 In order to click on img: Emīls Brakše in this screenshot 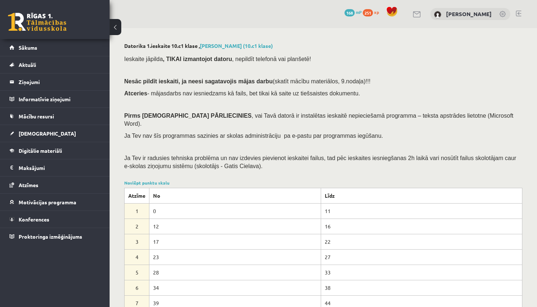, I will do `click(438, 15)`.